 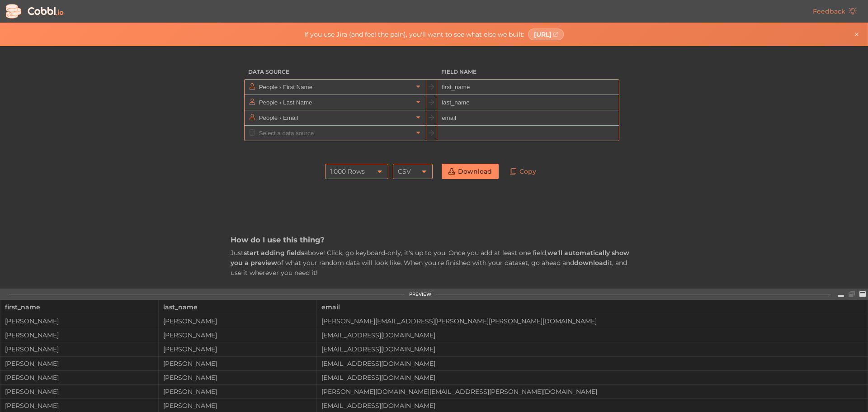 I want to click on h3: How do I use this thing?, so click(x=434, y=240).